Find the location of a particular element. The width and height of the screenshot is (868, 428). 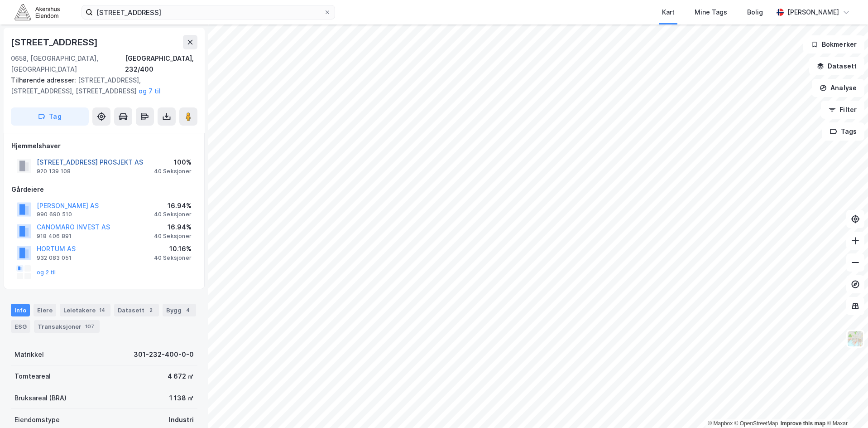

button: Tags is located at coordinates (843, 132).